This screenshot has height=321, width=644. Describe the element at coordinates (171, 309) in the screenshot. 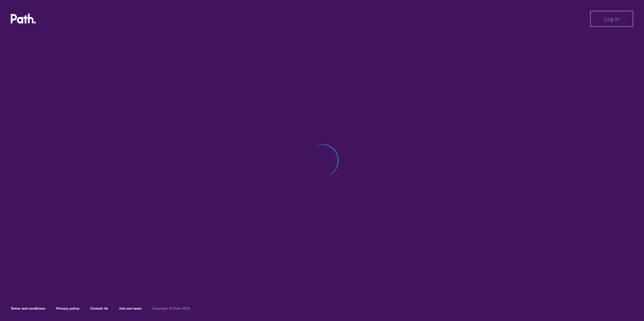

I see `h6: Copyright © Path 2018` at that location.